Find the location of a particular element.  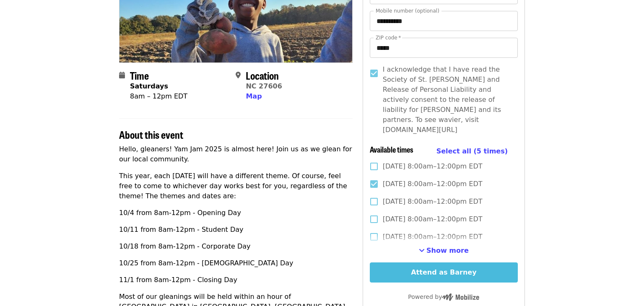

button: Attend as Barney is located at coordinates (443, 272).